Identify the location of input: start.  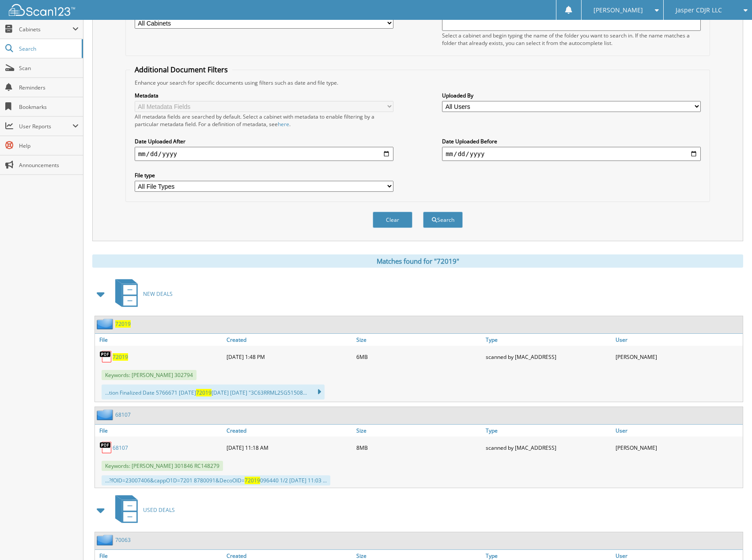
(264, 154).